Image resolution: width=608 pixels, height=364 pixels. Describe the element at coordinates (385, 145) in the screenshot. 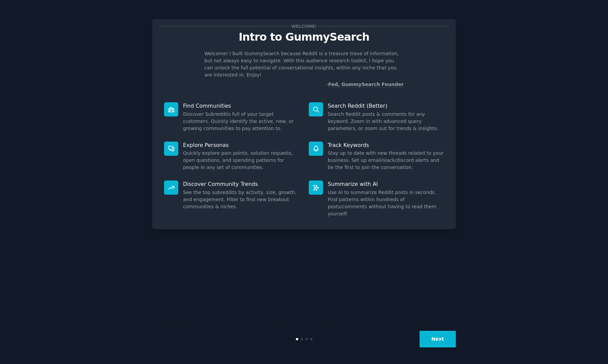

I see `p: Track Keywords` at that location.